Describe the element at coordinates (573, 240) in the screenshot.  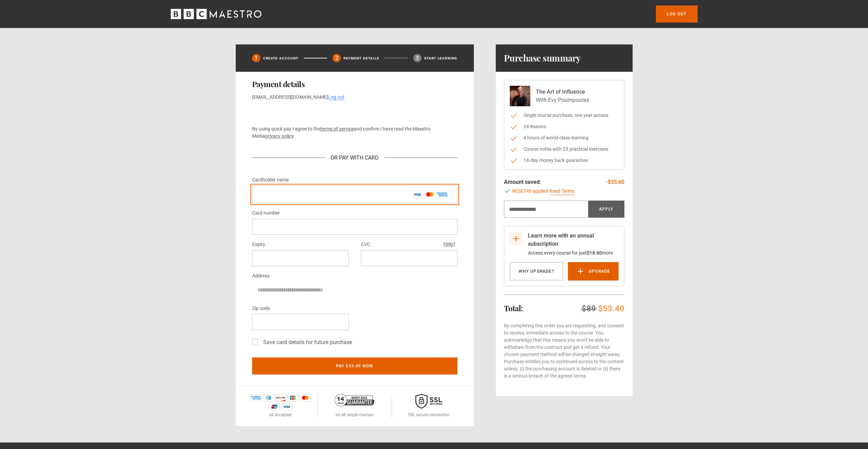
I see `p: Learn more with an annual subscription` at that location.